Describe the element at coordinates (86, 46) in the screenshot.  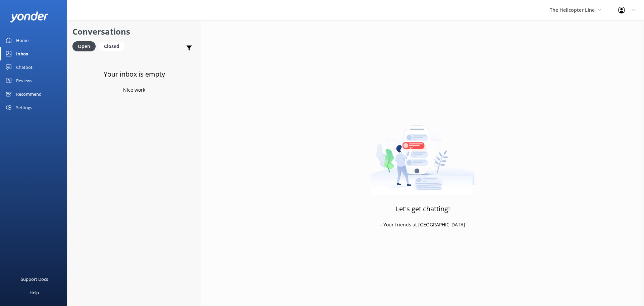
I see `a: Open` at that location.